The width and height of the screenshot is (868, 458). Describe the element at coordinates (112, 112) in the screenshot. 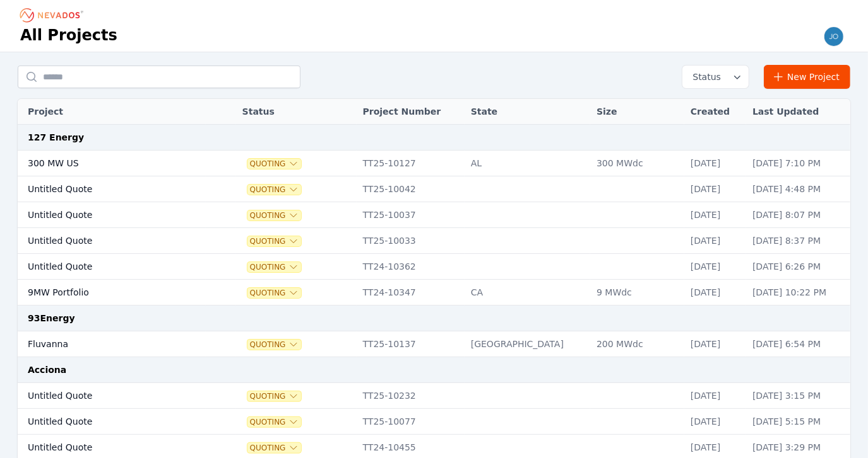

I see `th: Project` at that location.